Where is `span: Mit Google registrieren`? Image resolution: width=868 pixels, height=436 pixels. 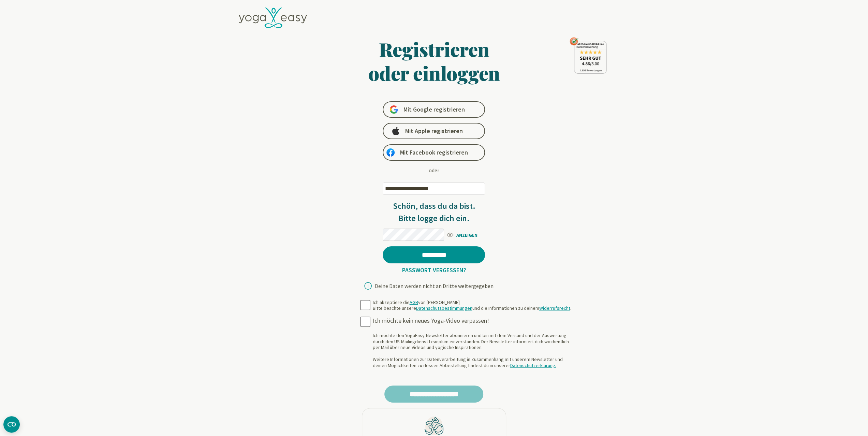
span: Mit Google registrieren is located at coordinates (434, 109).